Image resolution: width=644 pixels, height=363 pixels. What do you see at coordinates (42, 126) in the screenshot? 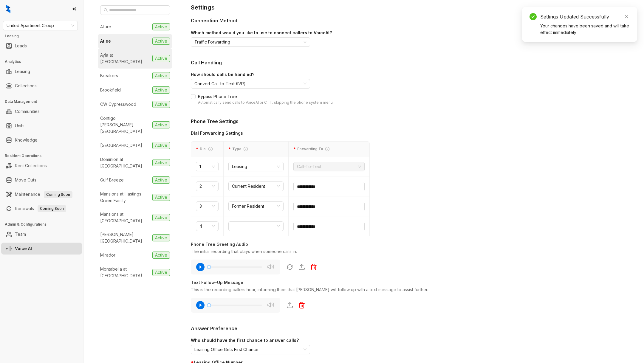
I see `li: Units` at bounding box center [42, 126].